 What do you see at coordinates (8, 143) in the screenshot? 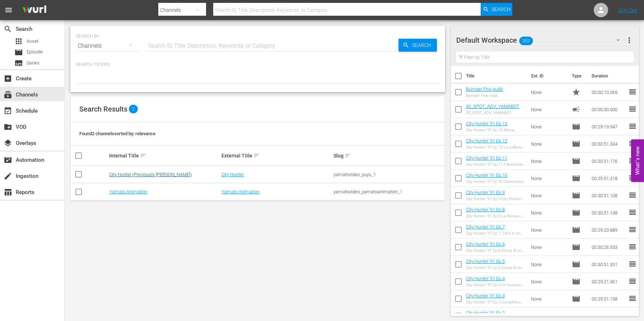
I see `span: Overlays` at bounding box center [8, 143].